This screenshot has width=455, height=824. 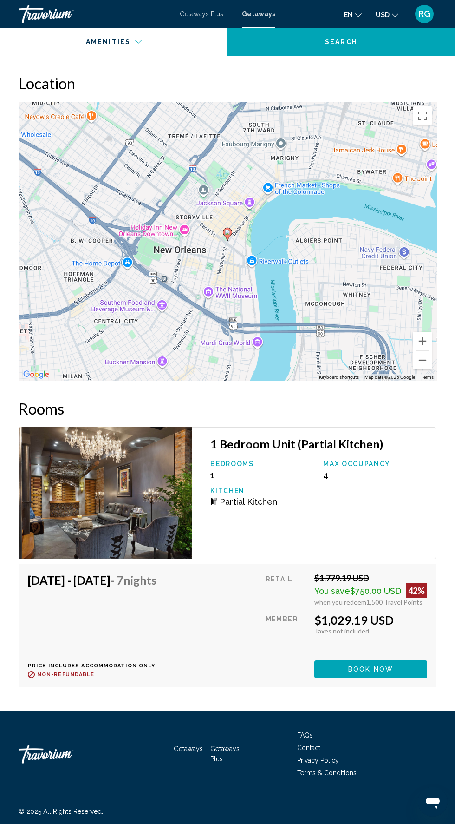 I want to click on a: Open this area in Google Maps (opens a new window), so click(x=36, y=375).